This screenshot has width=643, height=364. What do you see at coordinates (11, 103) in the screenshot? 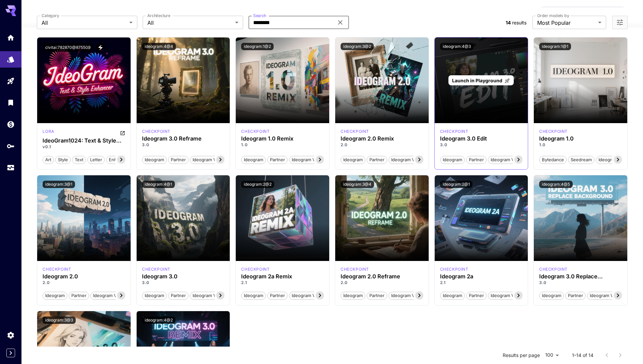
I see `div: Library` at bounding box center [11, 103].